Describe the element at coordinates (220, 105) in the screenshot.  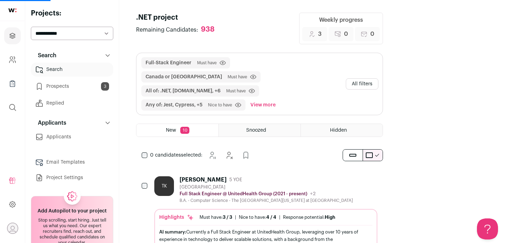
I see `span: Nice to have` at that location.